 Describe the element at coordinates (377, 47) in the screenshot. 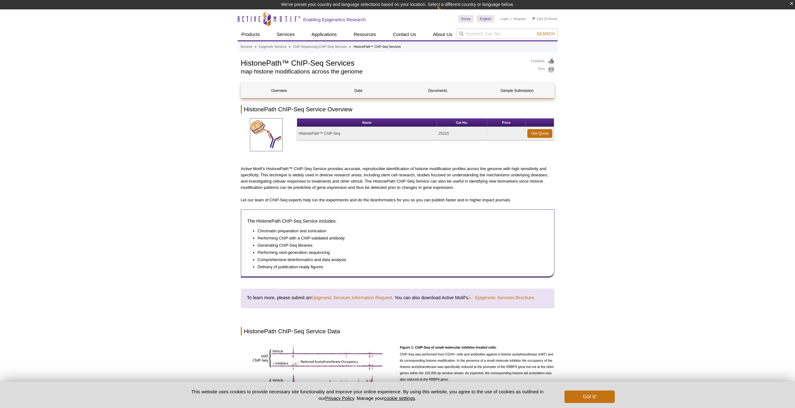

I see `li: HistonePath™ ChIP-Seq Services` at that location.